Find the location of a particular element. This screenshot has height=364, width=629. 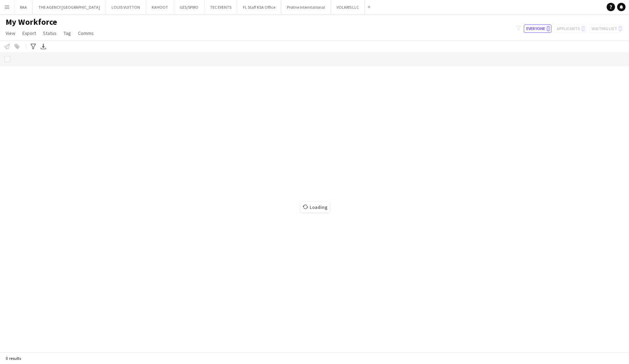

a: Export is located at coordinates (29, 33).